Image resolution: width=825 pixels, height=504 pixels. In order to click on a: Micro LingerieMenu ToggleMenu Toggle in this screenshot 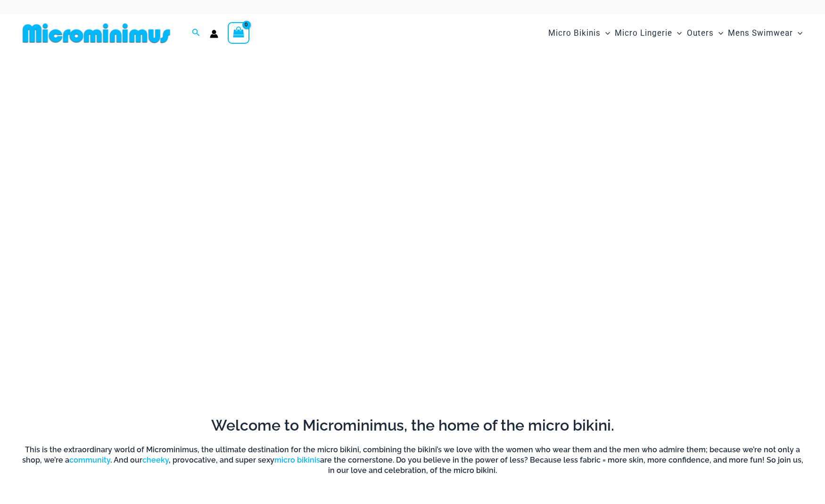, I will do `click(648, 33)`.